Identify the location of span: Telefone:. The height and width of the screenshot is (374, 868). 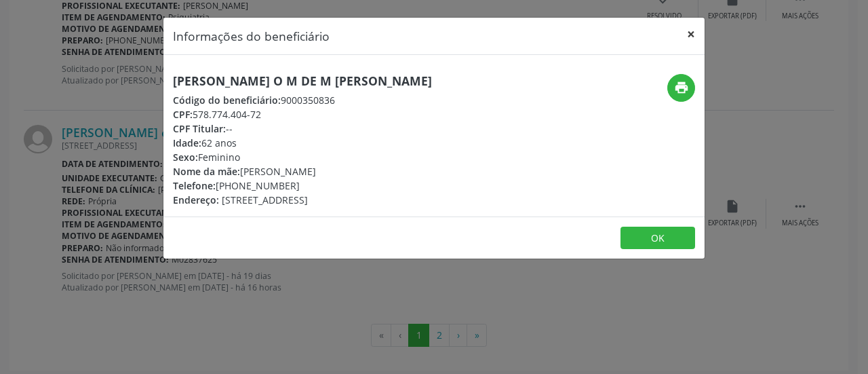
(194, 185).